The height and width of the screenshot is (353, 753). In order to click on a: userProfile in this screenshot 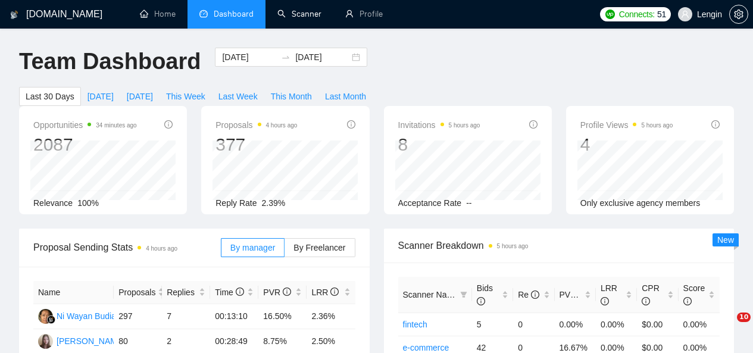, I will do `click(364, 14)`.